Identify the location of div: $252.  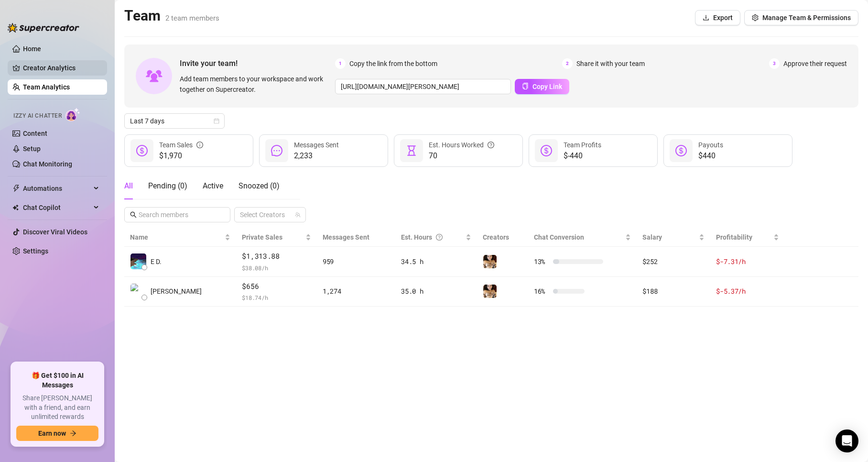
(673, 261).